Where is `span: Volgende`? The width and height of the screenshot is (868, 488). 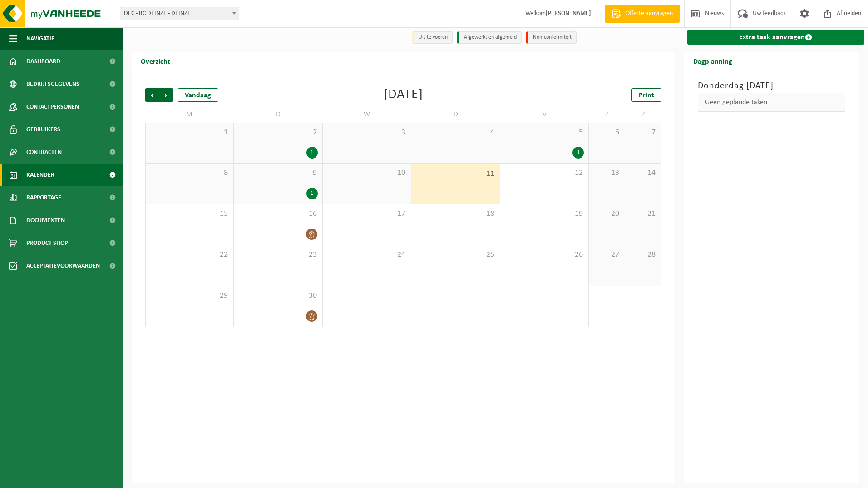
span: Volgende is located at coordinates (166, 95).